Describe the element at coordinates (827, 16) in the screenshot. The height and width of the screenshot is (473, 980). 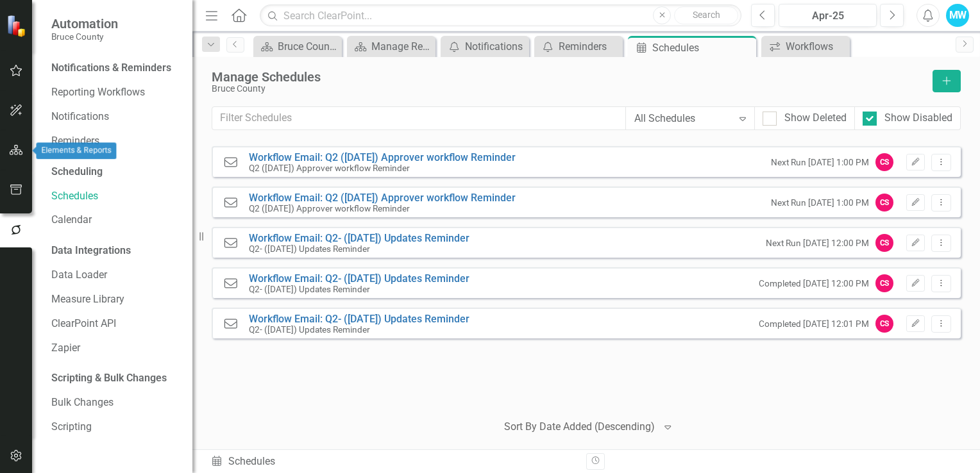
I see `div: Apr-25` at that location.